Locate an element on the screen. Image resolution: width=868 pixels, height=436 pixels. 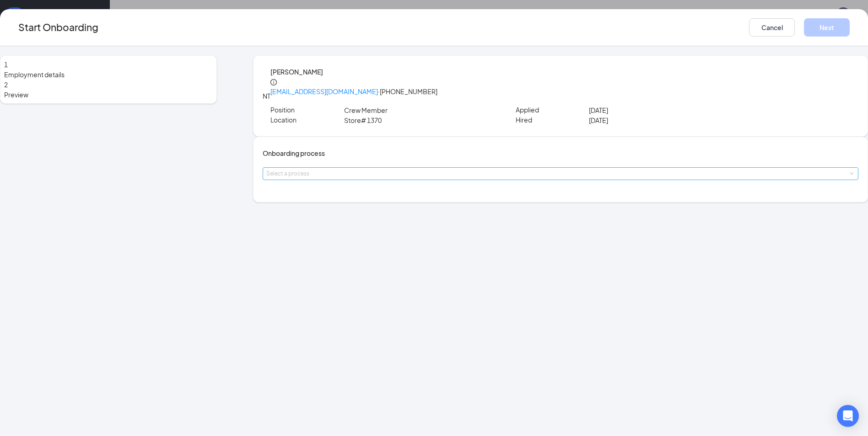
button: Next is located at coordinates (826, 28).